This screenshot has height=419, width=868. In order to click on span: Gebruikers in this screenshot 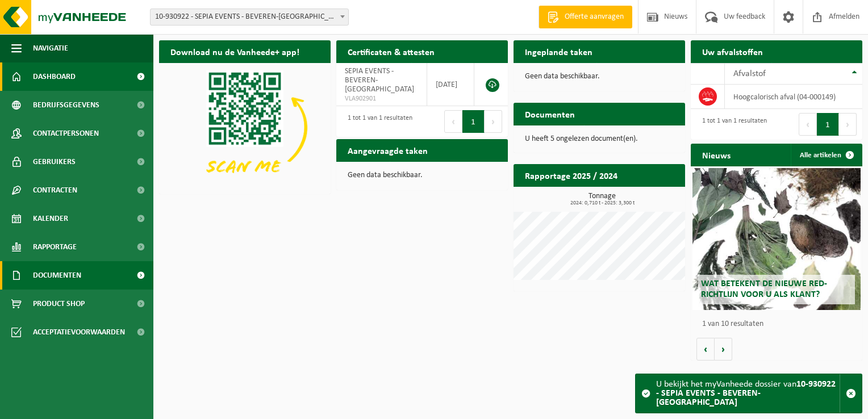, I will do `click(54, 162)`.